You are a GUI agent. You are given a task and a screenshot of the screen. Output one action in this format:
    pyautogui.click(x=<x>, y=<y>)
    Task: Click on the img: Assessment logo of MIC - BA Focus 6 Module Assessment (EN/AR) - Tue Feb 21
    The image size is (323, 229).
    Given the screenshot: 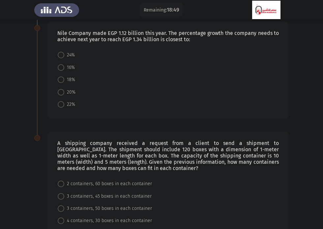 What is the action you would take?
    pyautogui.click(x=266, y=10)
    